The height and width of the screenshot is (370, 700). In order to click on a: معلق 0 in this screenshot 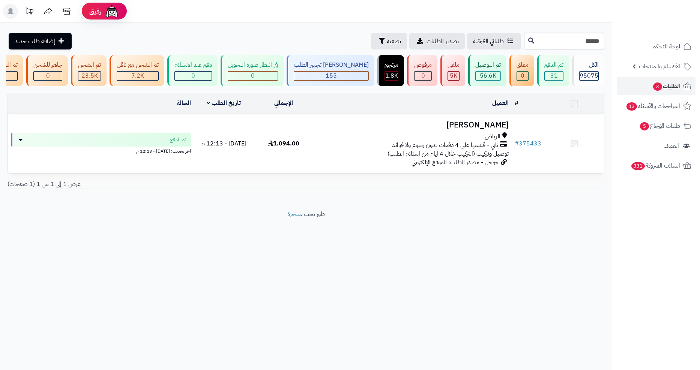, I will do `click(521, 70)`.